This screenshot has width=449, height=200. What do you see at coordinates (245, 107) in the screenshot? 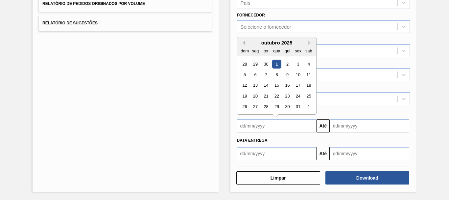
I see `div: Choose domingo, 26 de outubro de 2025` at bounding box center [245, 107].